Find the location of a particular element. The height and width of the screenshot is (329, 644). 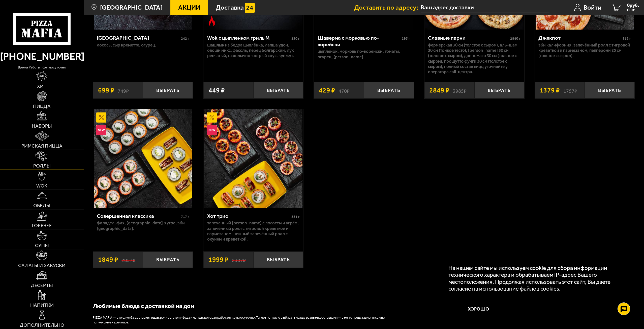

span: 717 г is located at coordinates (185, 216).